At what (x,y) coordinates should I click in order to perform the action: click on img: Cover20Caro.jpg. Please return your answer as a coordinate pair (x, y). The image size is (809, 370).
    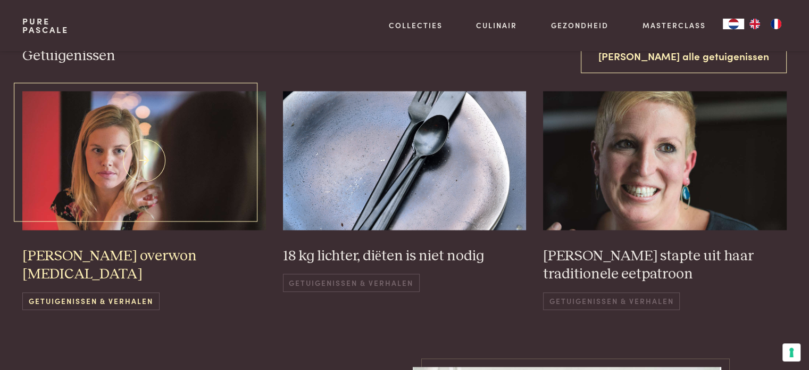
    Looking at the image, I should click on (144, 160).